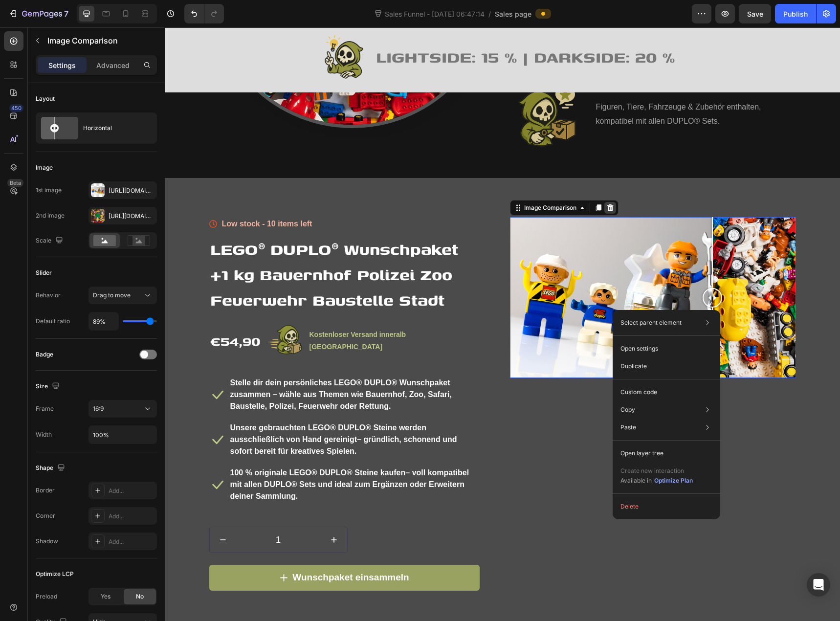 Image resolution: width=840 pixels, height=621 pixels. I want to click on div: Scale, so click(51, 241).